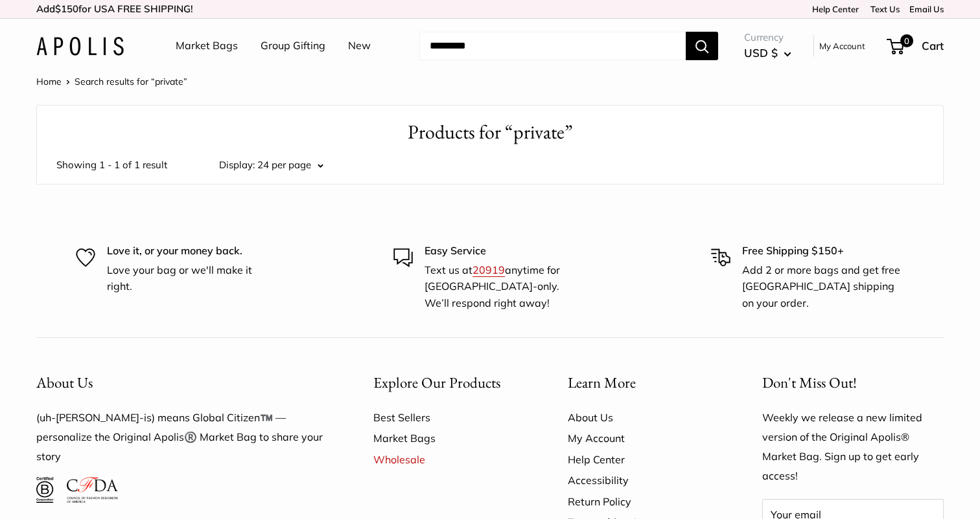 This screenshot has height=519, width=980. I want to click on a: Email Us, so click(927, 9).